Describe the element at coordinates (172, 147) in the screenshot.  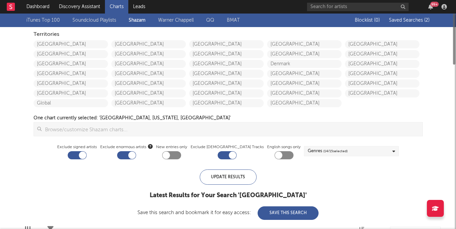
I see `label: New entries only` at that location.